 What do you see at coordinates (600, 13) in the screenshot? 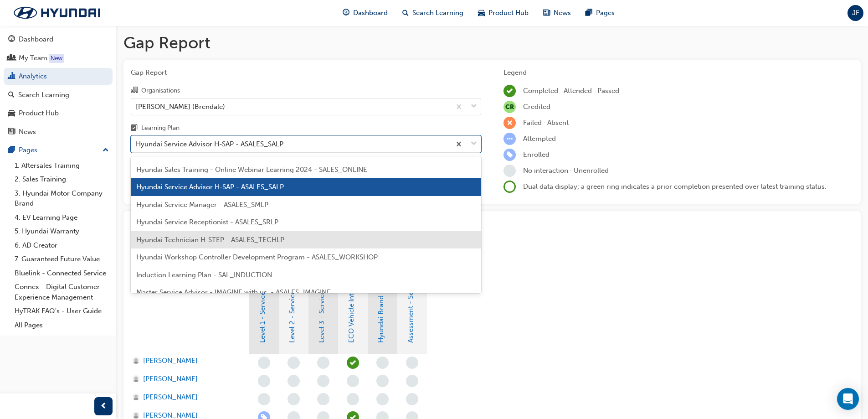
I see `a: pages-iconPages` at bounding box center [600, 13].